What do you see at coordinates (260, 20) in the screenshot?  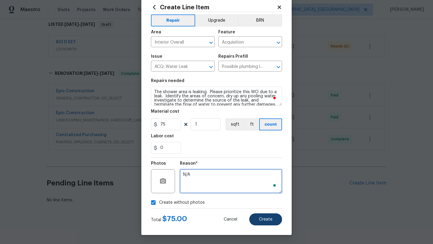 I see `button: BRN` at bounding box center [260, 20].